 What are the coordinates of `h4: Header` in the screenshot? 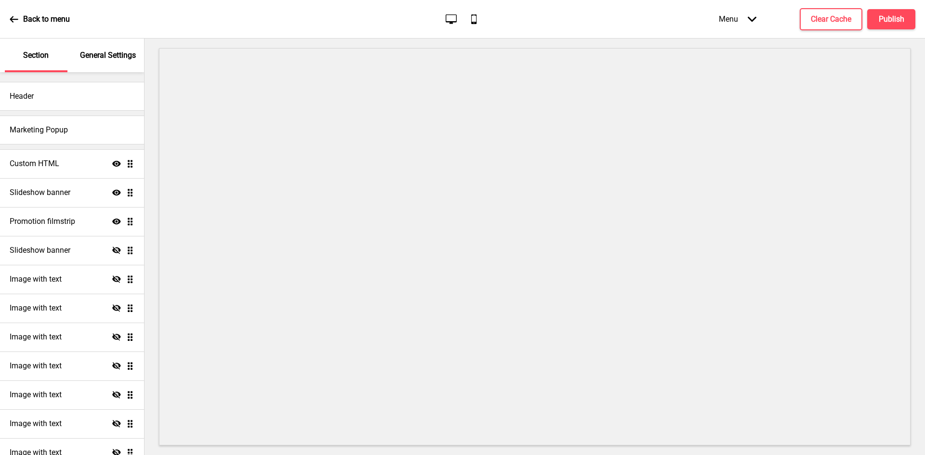 It's located at (22, 96).